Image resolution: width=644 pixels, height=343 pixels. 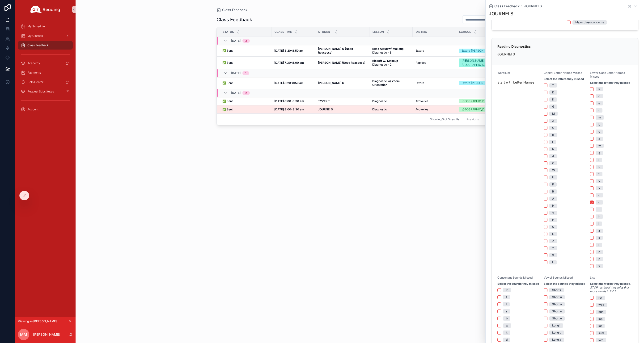 What do you see at coordinates (553, 164) in the screenshot?
I see `div: C` at bounding box center [553, 164].